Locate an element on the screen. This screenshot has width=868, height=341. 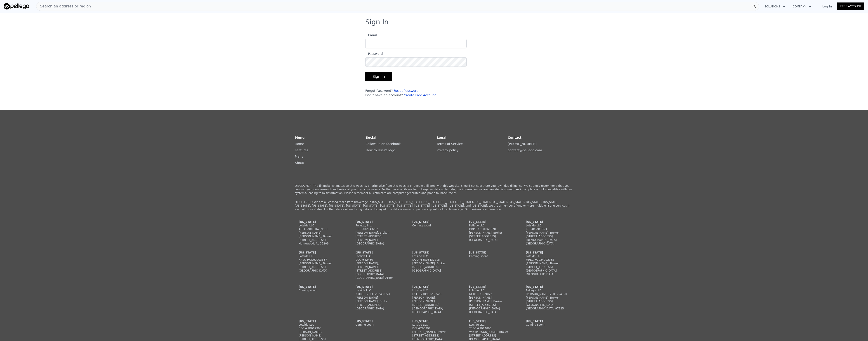
div: RECAB #81363 is located at coordinates (547, 230).